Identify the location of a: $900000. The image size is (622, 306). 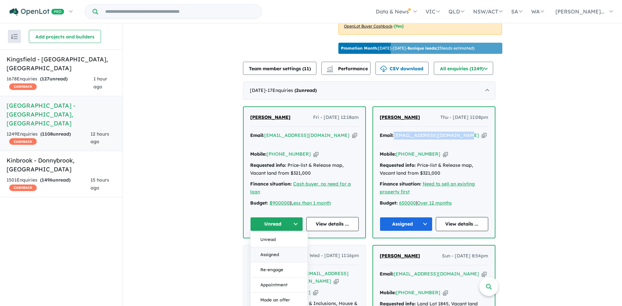
(280, 203).